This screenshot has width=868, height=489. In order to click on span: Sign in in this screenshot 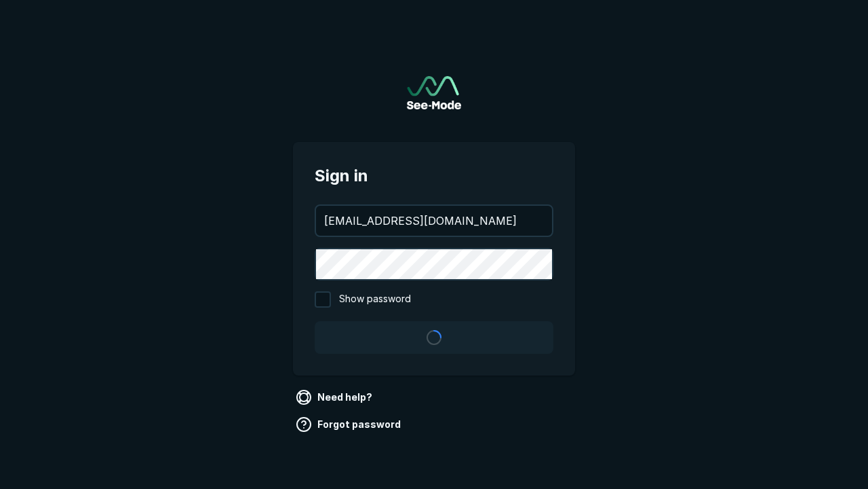, I will do `click(434, 176)`.